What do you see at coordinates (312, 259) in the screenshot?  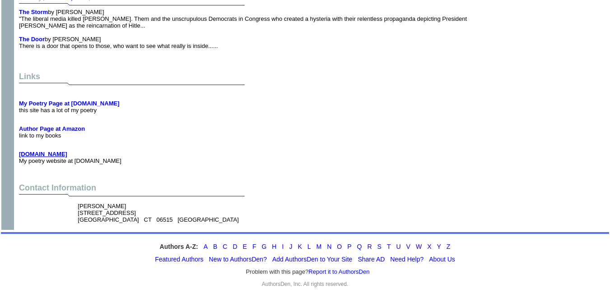 I see `a: Add AuthorsDen to Your Site` at bounding box center [312, 259].